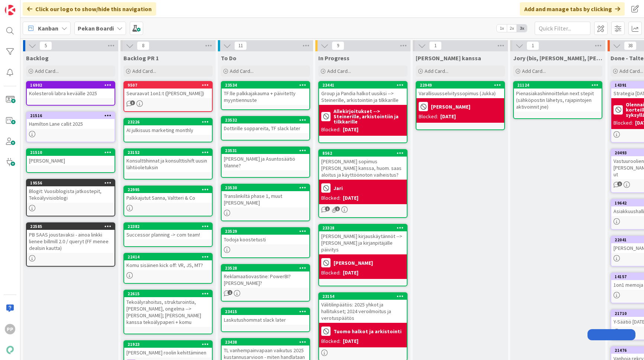  Describe the element at coordinates (168, 127) in the screenshot. I see `div: 23226AI julkisuus marketing monthly` at that location.